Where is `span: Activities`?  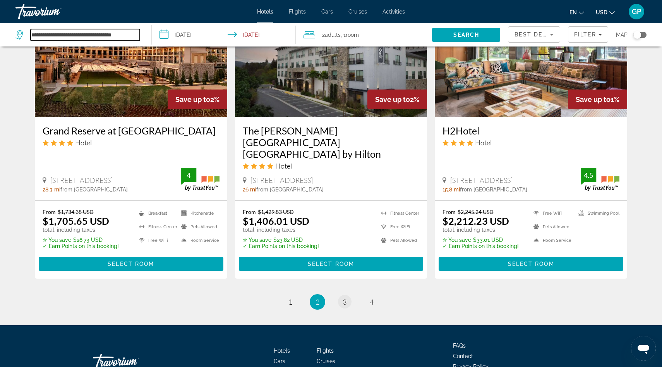 span: Activities is located at coordinates (394, 12).